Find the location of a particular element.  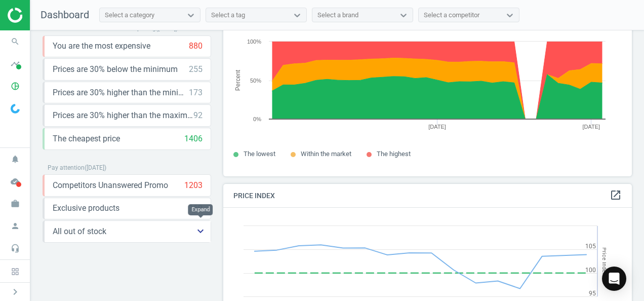

div: 255 is located at coordinates (195, 70).